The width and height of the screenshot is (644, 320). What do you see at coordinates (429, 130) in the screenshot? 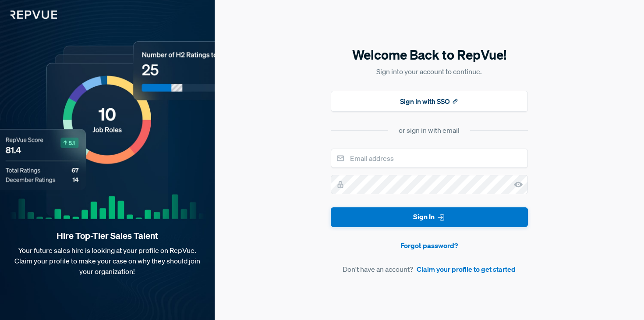
I see `div: or sign in with email` at bounding box center [429, 130].